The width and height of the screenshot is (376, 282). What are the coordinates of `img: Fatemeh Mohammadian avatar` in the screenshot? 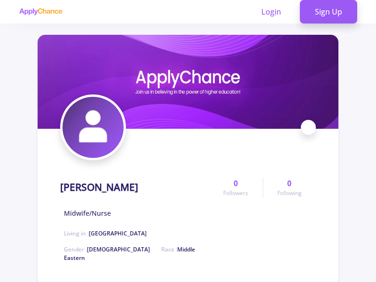 It's located at (93, 127).